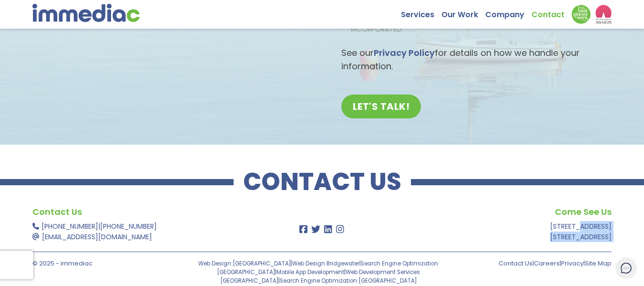  Describe the element at coordinates (464, 12) in the screenshot. I see `a: Our Work` at that location.